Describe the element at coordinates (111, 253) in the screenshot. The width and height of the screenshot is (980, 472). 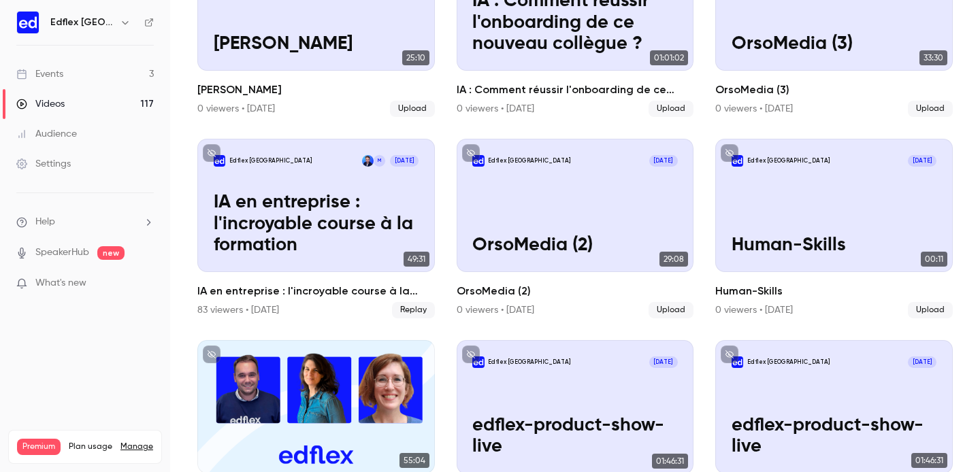
I see `span: new` at that location.